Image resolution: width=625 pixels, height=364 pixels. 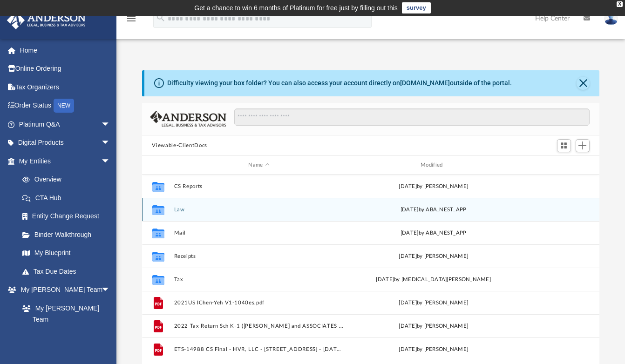 I want to click on a: Platinum Q&Aarrow_drop_down, so click(x=65, y=125).